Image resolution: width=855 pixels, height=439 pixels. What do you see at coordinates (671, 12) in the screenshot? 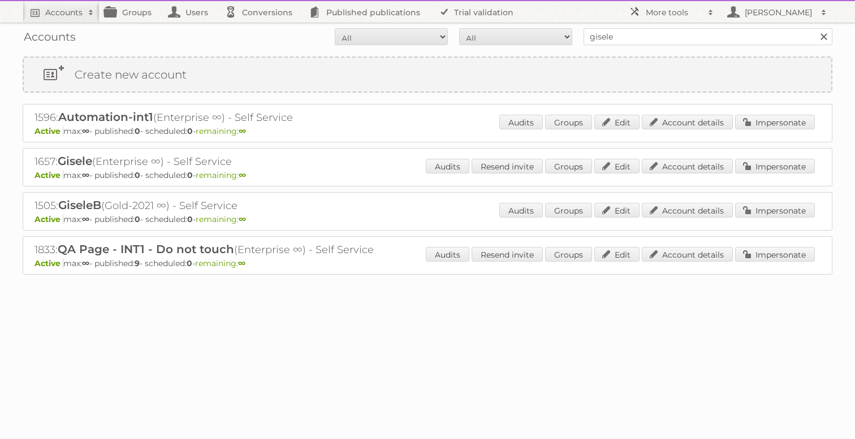
I see `a: More tools` at bounding box center [671, 12].